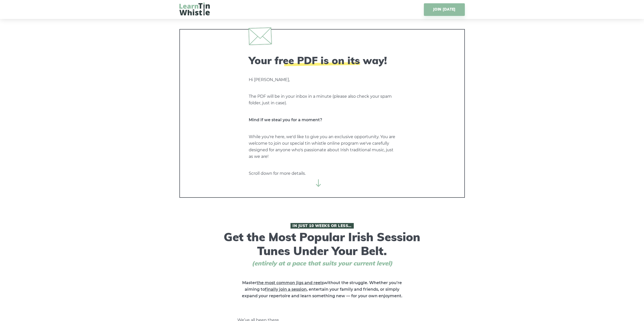 The height and width of the screenshot is (321, 644). Describe the element at coordinates (322, 60) in the screenshot. I see `h2: Your free PDF is on its way!` at that location.